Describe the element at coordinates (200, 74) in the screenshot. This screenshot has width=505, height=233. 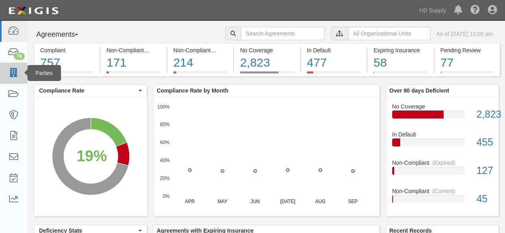
I see `a: Non-Compliant(Expired)214` at that location.